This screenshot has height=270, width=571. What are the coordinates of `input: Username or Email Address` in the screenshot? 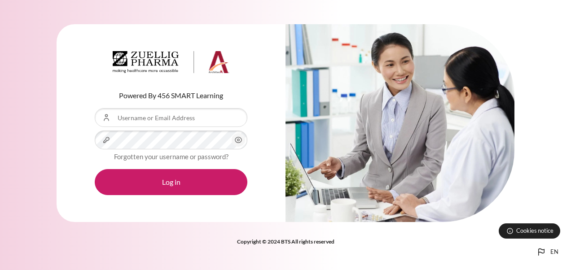 It's located at (171, 118).